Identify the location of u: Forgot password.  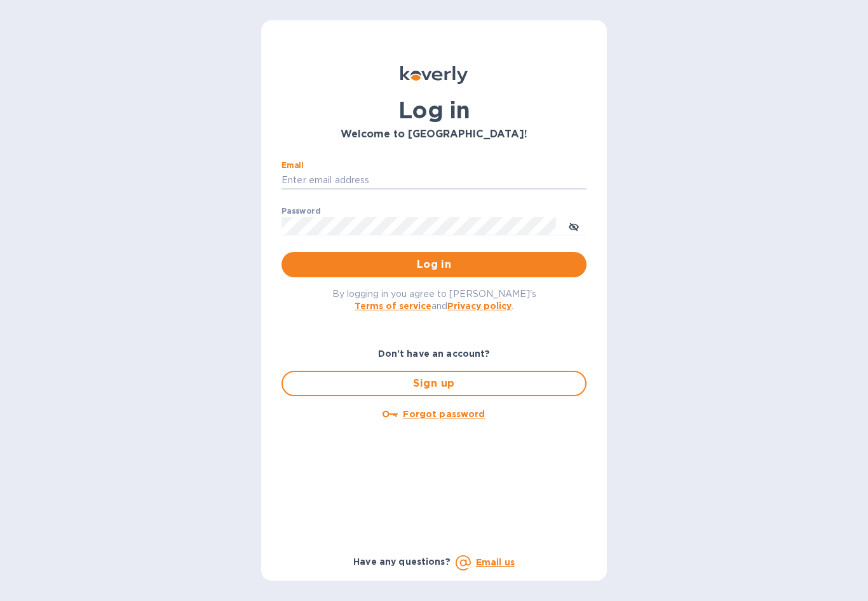
(444, 414).